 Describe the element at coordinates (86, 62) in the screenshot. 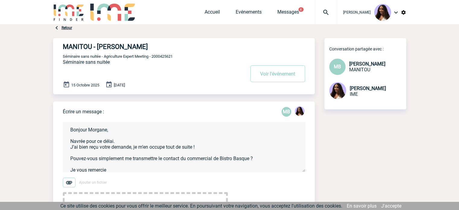

I see `span: Séminaire sans nuitée` at that location.